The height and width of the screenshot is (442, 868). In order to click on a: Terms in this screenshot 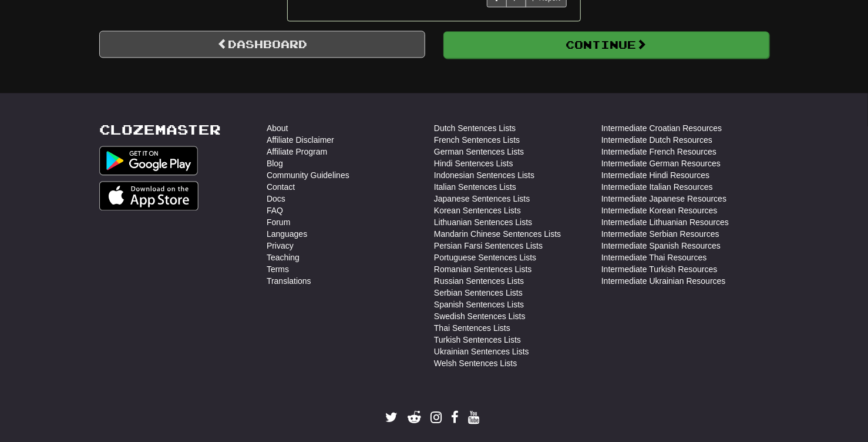, I will do `click(278, 269)`.